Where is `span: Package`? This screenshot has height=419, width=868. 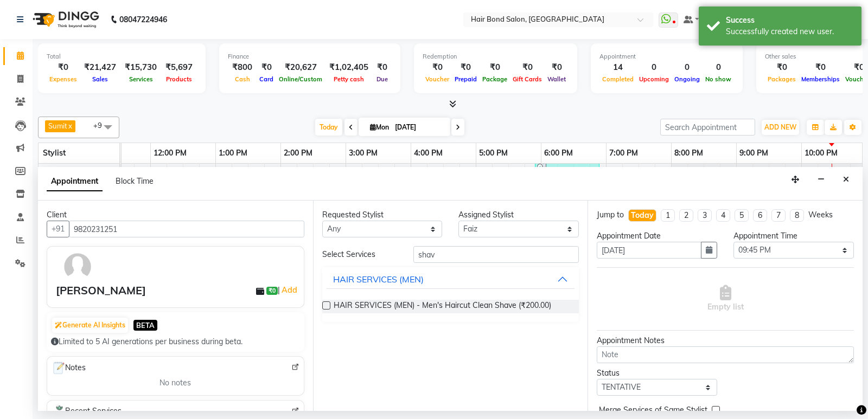
span: Package is located at coordinates (495, 79).